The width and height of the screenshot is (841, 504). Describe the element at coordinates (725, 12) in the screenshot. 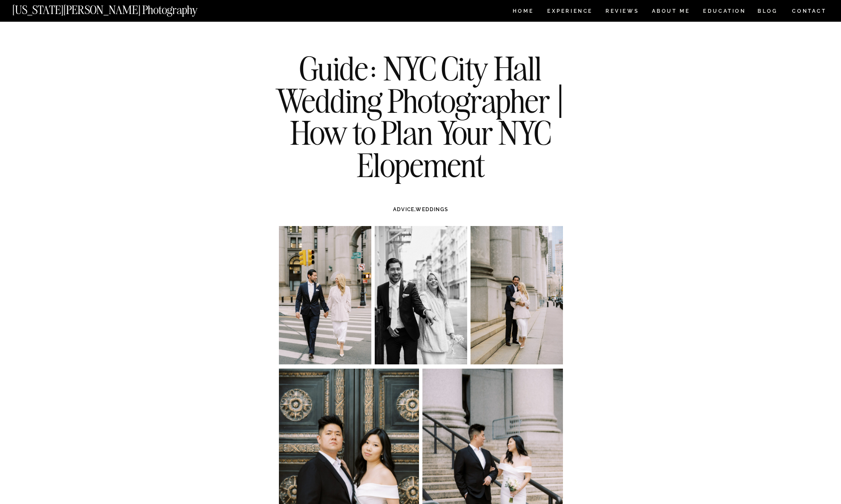

I see `a: EDUCATION` at that location.